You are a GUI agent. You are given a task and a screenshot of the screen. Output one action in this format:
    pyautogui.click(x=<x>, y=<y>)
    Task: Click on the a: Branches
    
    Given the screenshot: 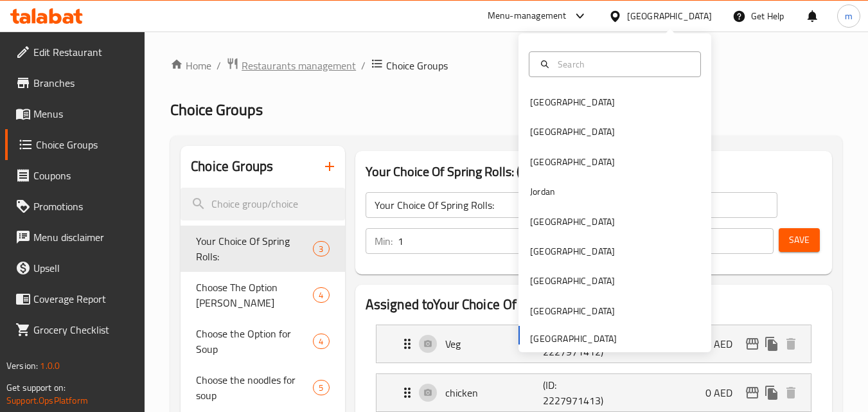 What is the action you would take?
    pyautogui.click(x=75, y=83)
    